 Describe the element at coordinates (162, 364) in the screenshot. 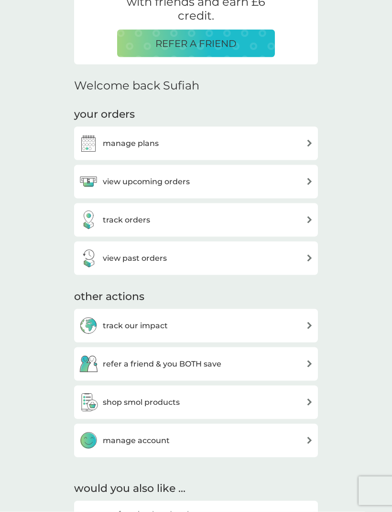

I see `h3: refer a friend & you BOTH save` at that location.